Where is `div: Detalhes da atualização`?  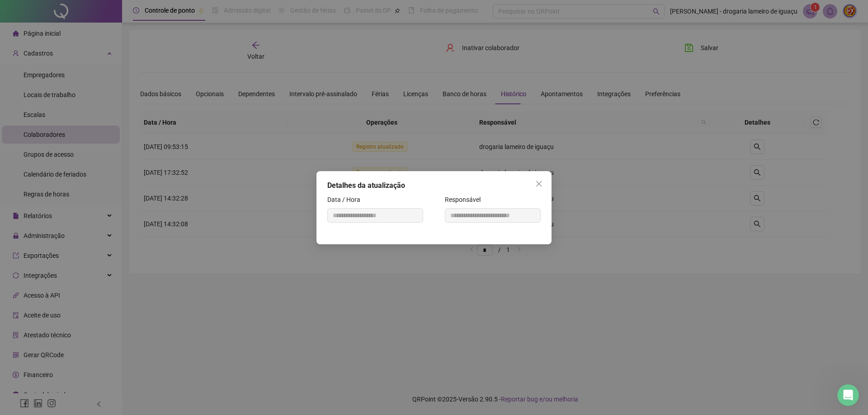 div: Detalhes da atualização is located at coordinates (434, 186).